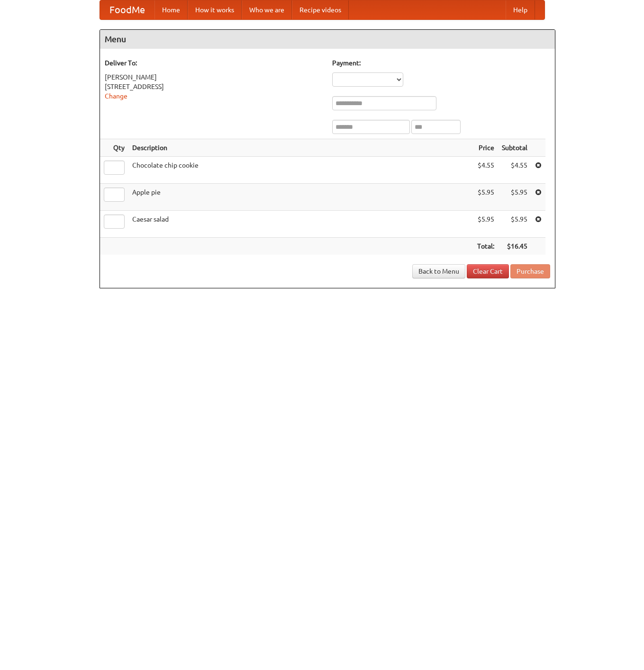 This screenshot has height=670, width=644. I want to click on a: Who we are, so click(267, 10).